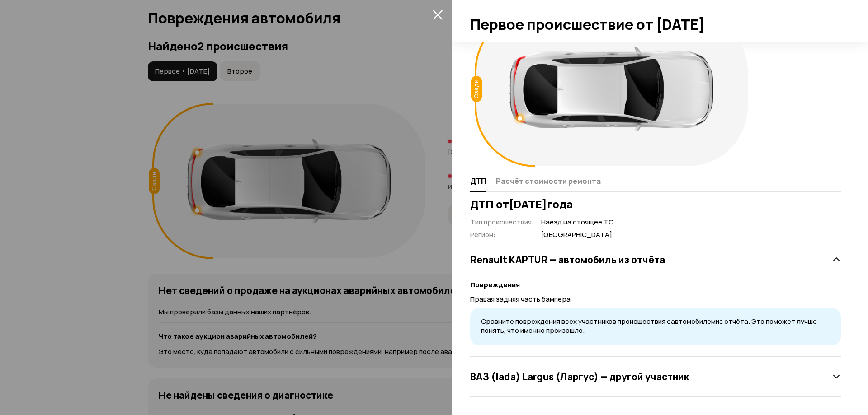 The image size is (868, 415). Describe the element at coordinates (477, 182) in the screenshot. I see `span: ДТП` at that location.